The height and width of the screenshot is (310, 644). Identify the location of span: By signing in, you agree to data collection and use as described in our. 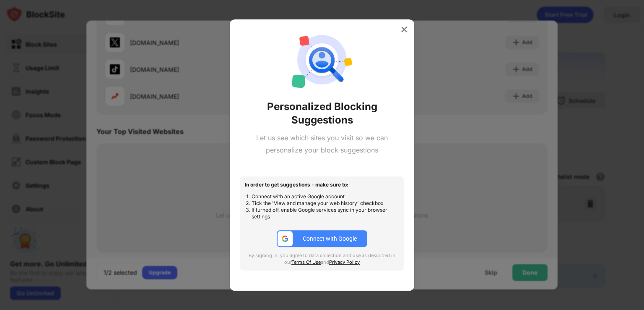
(322, 259).